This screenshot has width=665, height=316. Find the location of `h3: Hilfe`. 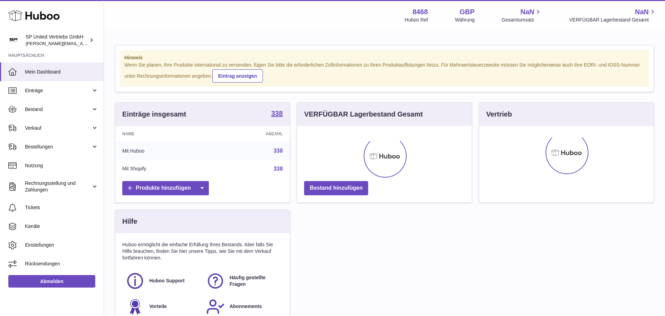

h3: Hilfe is located at coordinates (130, 221).